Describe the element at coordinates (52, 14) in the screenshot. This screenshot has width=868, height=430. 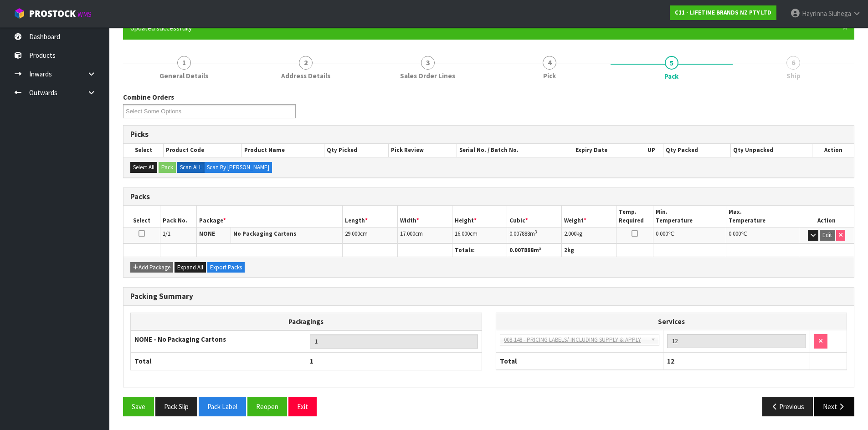
I see `span: ProStock` at that location.